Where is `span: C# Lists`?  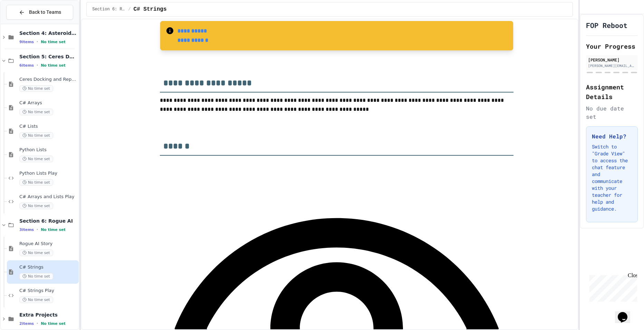 span: C# Lists is located at coordinates (48, 126).